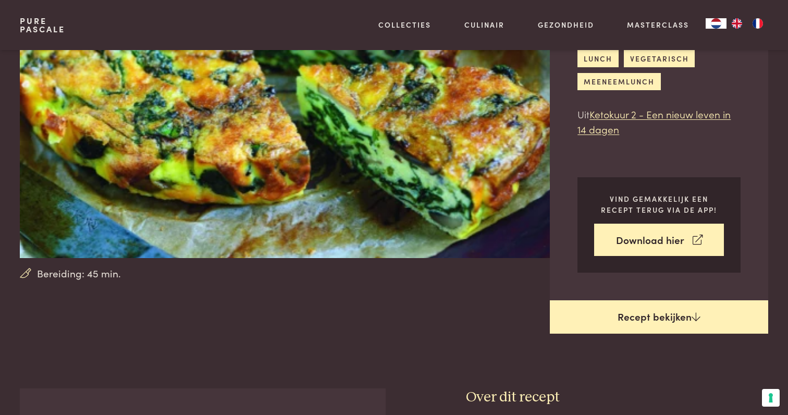  I want to click on aside: Language selected: Nederlands, so click(737, 23).